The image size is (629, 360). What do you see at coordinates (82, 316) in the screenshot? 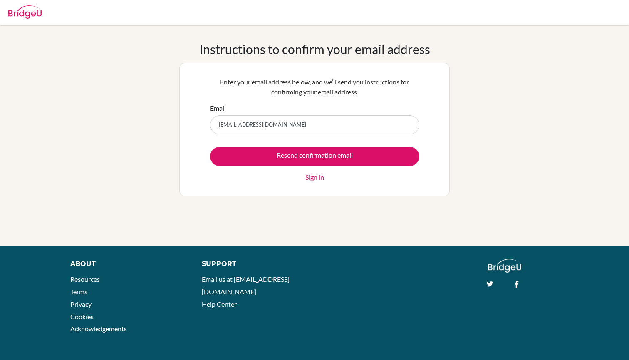
I see `a: Cookies` at bounding box center [82, 316].